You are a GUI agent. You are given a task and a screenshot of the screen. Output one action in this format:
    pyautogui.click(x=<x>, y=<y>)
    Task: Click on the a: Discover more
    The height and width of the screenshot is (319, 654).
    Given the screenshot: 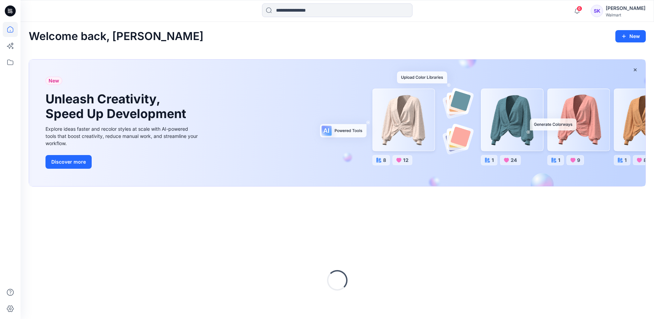 What is the action you would take?
    pyautogui.click(x=123, y=162)
    